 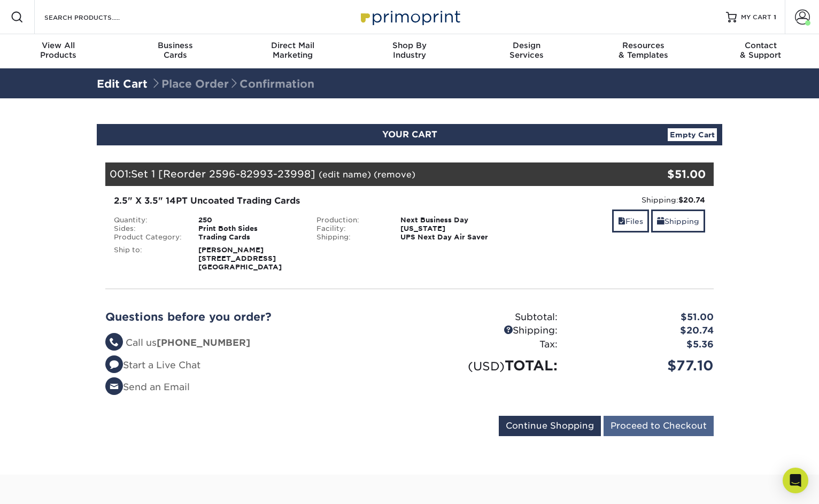 What do you see at coordinates (644, 45) in the screenshot?
I see `span: Resources` at bounding box center [644, 45].